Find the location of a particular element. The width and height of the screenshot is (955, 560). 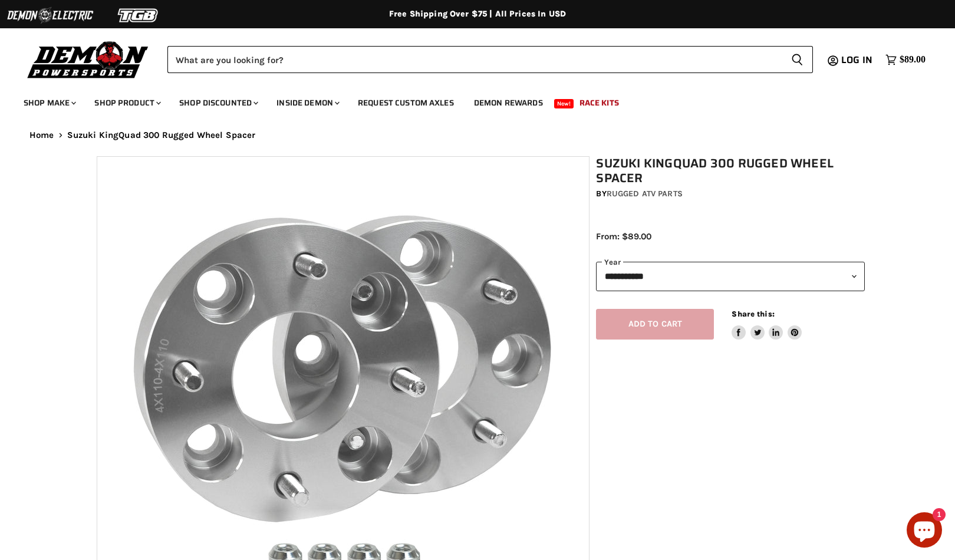

inbox-online-store-chat: Shopify online store chat is located at coordinates (925, 531).